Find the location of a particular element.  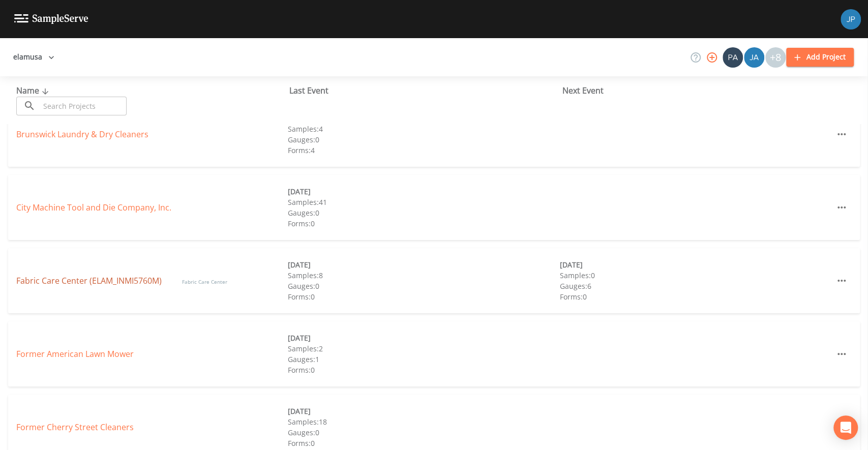

a: Former Cherry Street Cleaners is located at coordinates (75, 427).